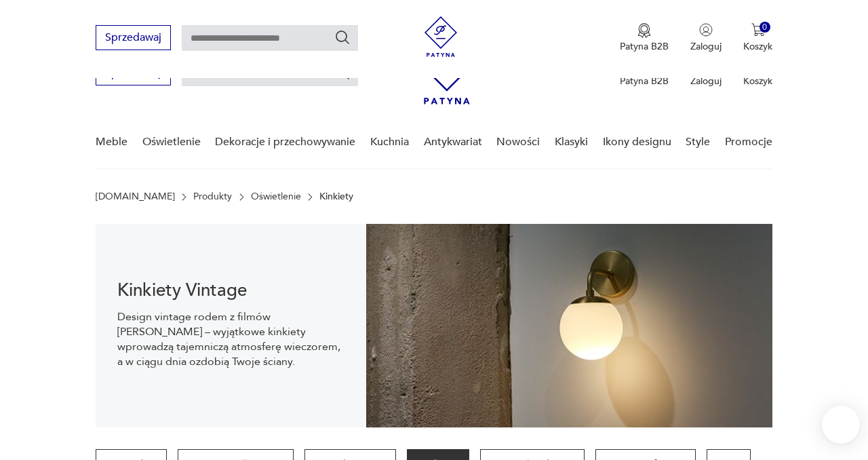  Describe the element at coordinates (645, 38) in the screenshot. I see `a: Ikona medaluPatyna B2B` at that location.